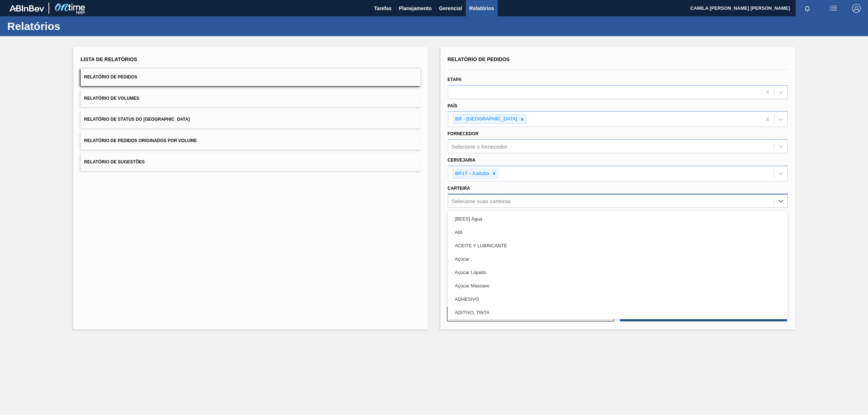 This screenshot has width=868, height=415. I want to click on button: Relatório de Sugestões, so click(251, 162).